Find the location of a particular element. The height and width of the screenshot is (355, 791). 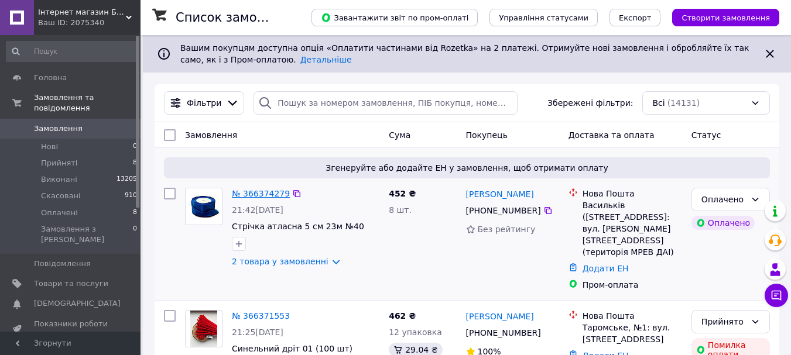

span: Завантажити звіт по пром-оплаті is located at coordinates (395, 18).